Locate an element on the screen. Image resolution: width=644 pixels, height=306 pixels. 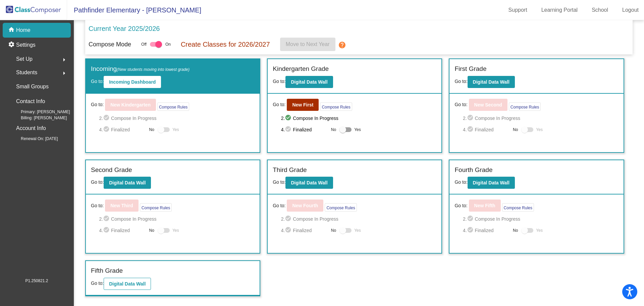
mat-icon: home is located at coordinates (12, 30).